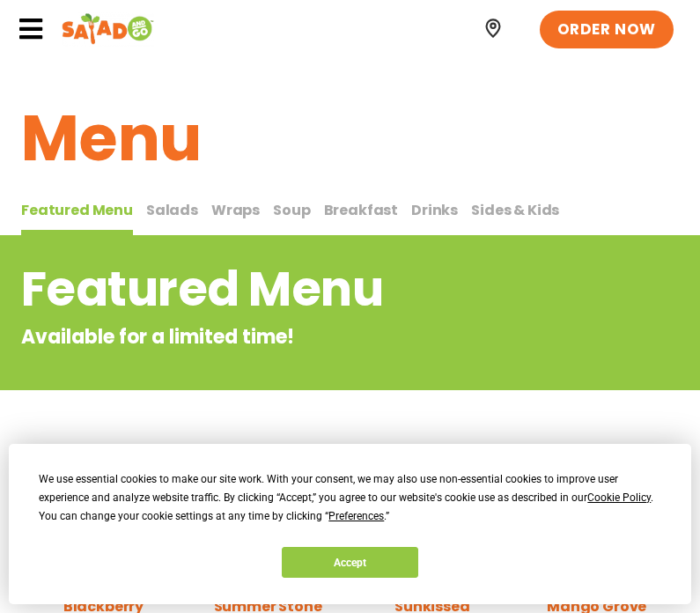 This screenshot has width=700, height=613. I want to click on h2: Featured Menu, so click(279, 289).